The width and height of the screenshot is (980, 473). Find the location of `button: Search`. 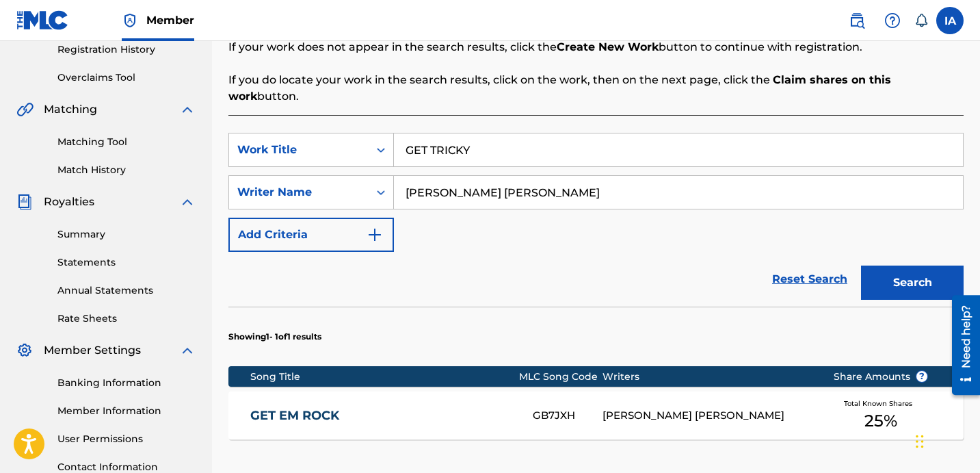

button: Search is located at coordinates (912, 282).